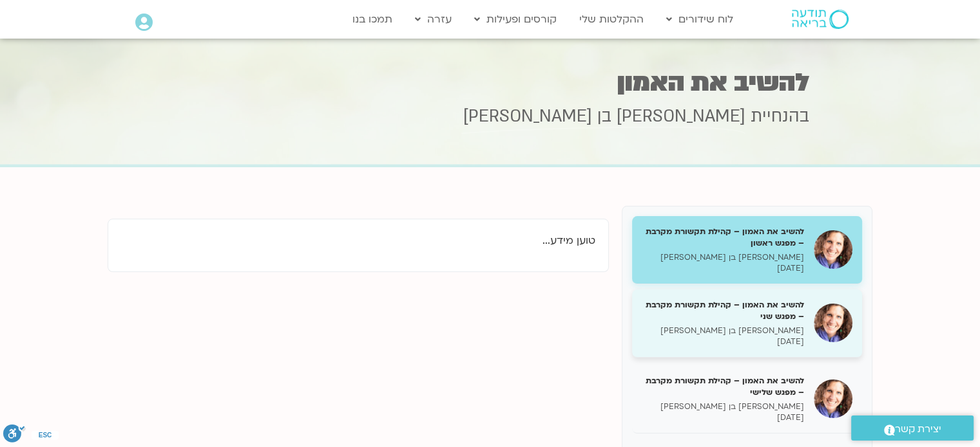 Image resolution: width=980 pixels, height=447 pixels. I want to click on img: תודעה בריאה, so click(820, 19).